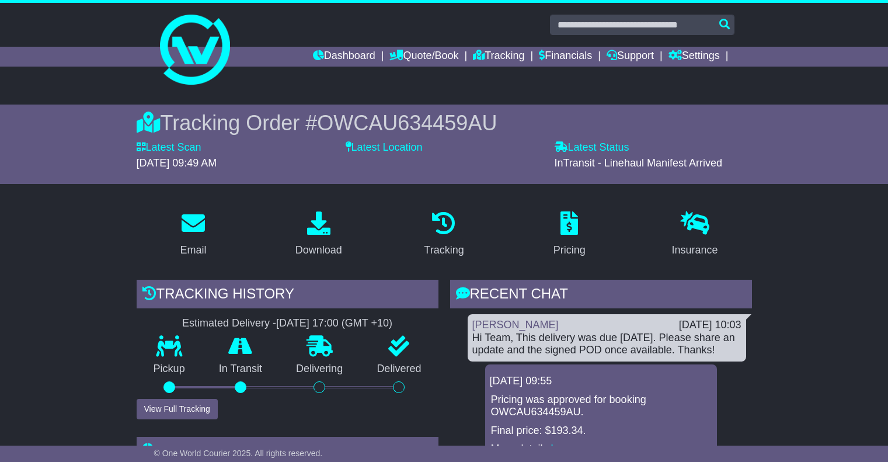 The width and height of the screenshot is (888, 462). I want to click on p: Pricing was approved for booking OWCAU634459AU., so click(601, 406).